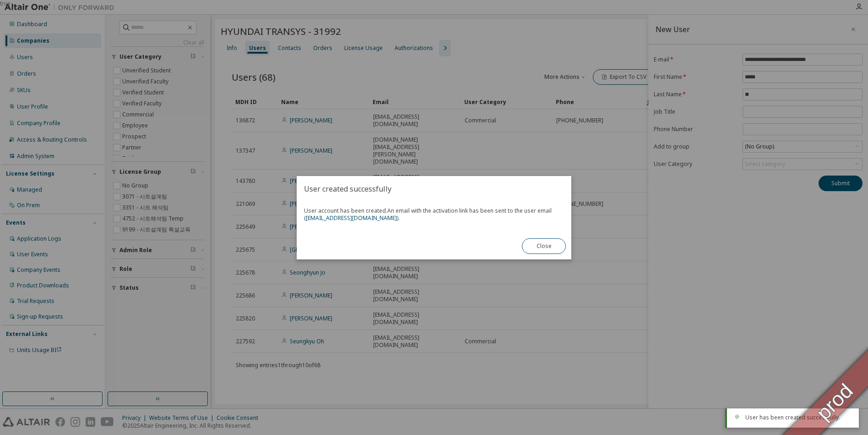 This screenshot has width=868, height=435. Describe the element at coordinates (434, 189) in the screenshot. I see `h2: User created successfully` at that location.